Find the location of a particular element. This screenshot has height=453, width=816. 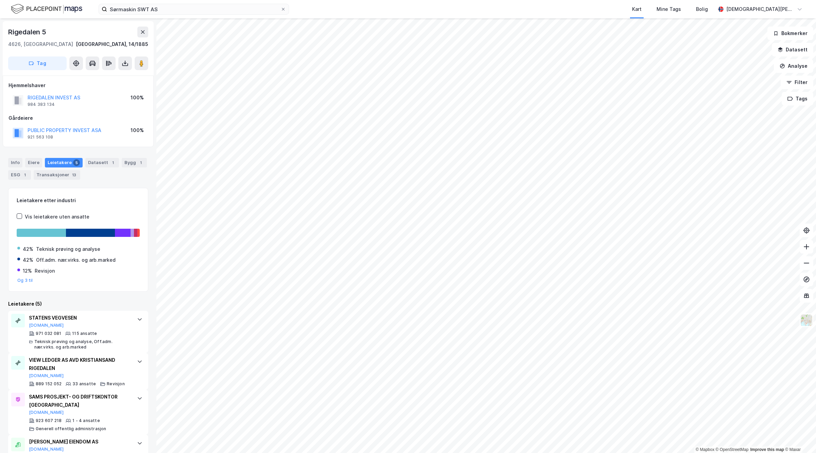

div: 921 563 108 is located at coordinates (40, 137).